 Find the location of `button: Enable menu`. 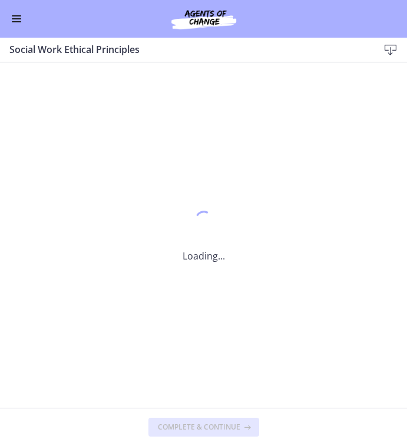

button: Enable menu is located at coordinates (16, 19).